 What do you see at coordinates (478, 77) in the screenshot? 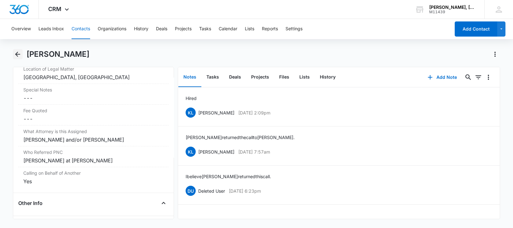
I see `button: Filters` at bounding box center [478, 77].